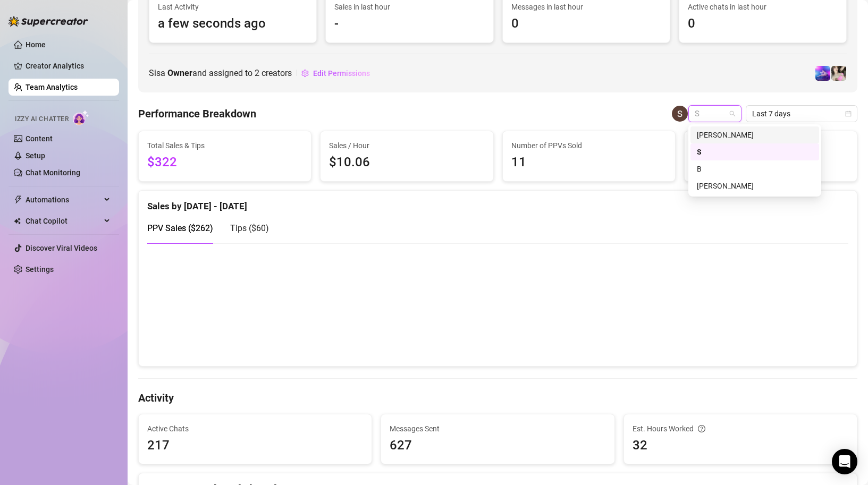  What do you see at coordinates (35, 156) in the screenshot?
I see `a: Setup` at bounding box center [35, 156].